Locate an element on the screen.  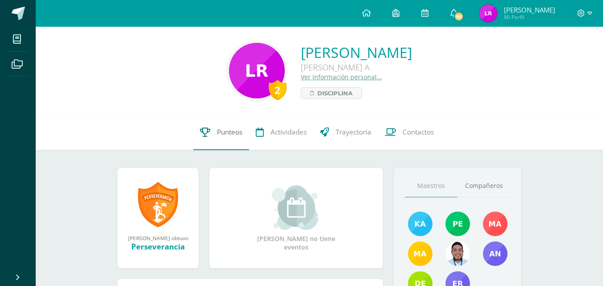
img: c020eebe47570ddd332f87e65077e1d5.png is located at coordinates (495, 224).